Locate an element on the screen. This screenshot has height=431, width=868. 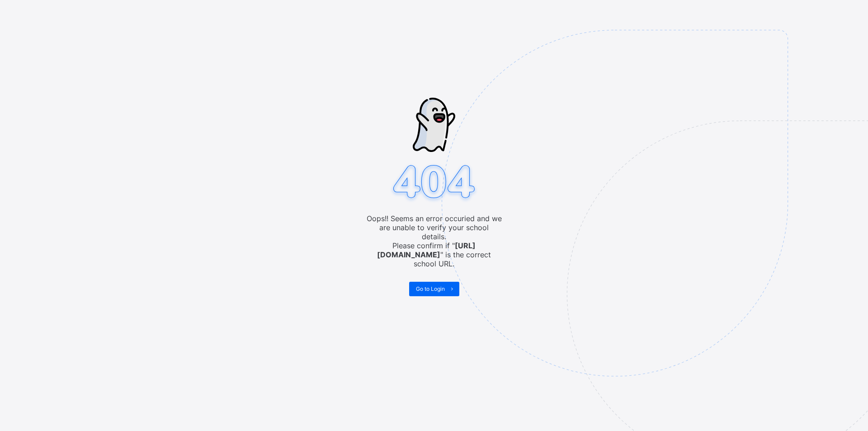
img: ghost-strokes.05e252ede52c2f8dbc99f45d5e1f5e9f.svg is located at coordinates (434, 125).